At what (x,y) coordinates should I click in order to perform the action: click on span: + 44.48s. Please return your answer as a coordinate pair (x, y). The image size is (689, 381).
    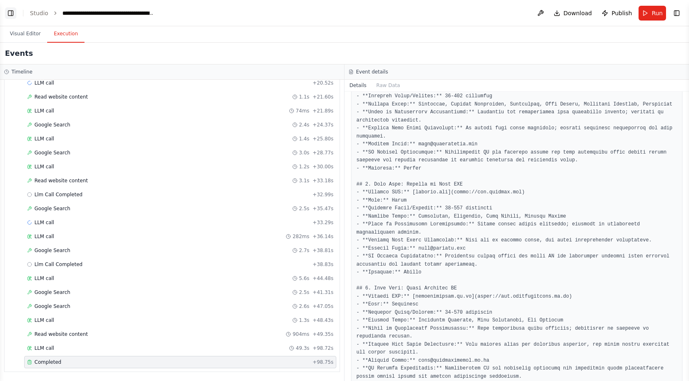
    Looking at the image, I should click on (323, 278).